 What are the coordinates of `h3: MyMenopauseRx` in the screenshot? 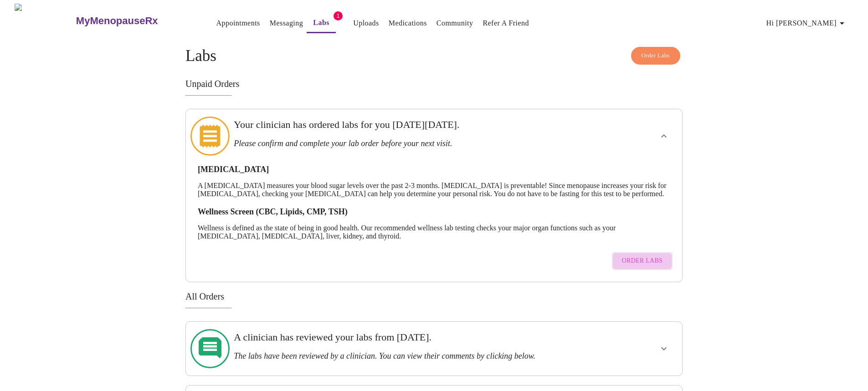 It's located at (117, 21).